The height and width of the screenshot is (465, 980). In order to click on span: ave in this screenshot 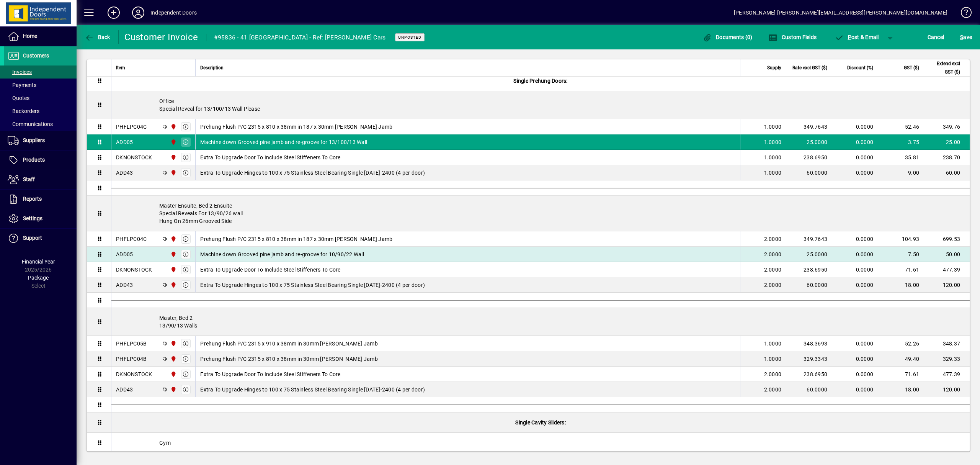, I will do `click(966, 37)`.